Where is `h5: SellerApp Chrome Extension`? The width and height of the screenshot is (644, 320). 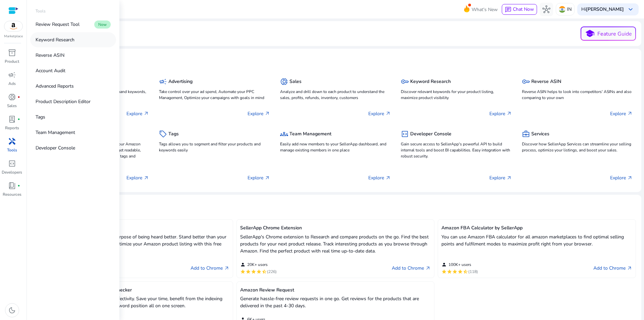 h5: SellerApp Chrome Extension is located at coordinates (336, 228).